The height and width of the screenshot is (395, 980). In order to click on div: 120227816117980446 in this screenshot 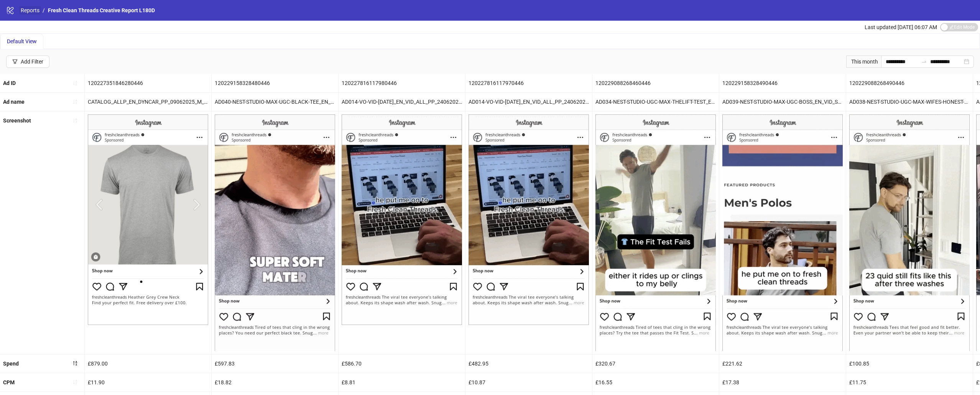, I will do `click(402, 83)`.